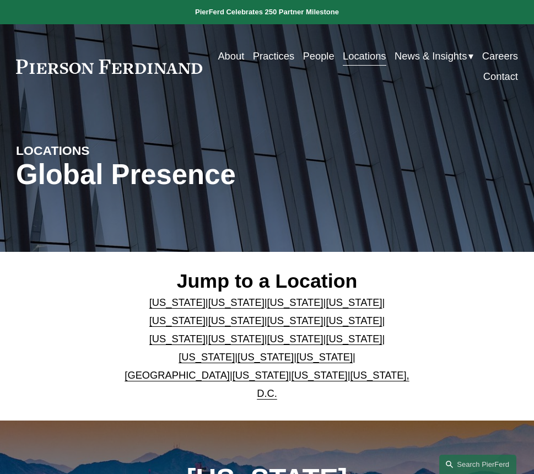 The width and height of the screenshot is (534, 474). Describe the element at coordinates (500, 56) in the screenshot. I see `a: Careers` at that location.